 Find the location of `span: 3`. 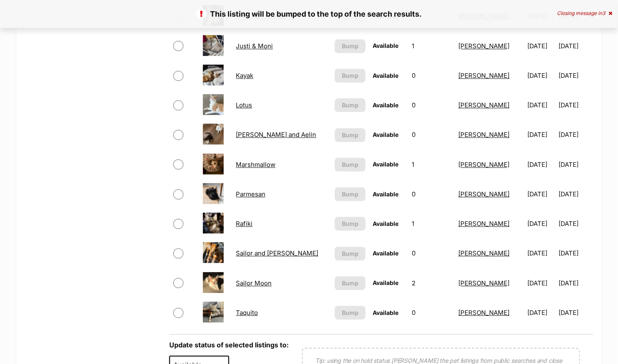

span: 3 is located at coordinates (604, 13).